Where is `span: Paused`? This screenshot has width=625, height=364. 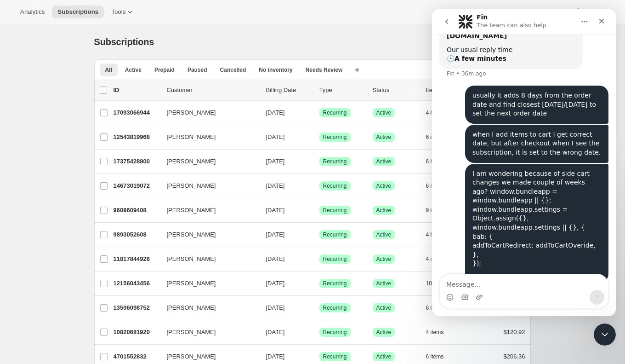 span: Paused is located at coordinates (197, 70).